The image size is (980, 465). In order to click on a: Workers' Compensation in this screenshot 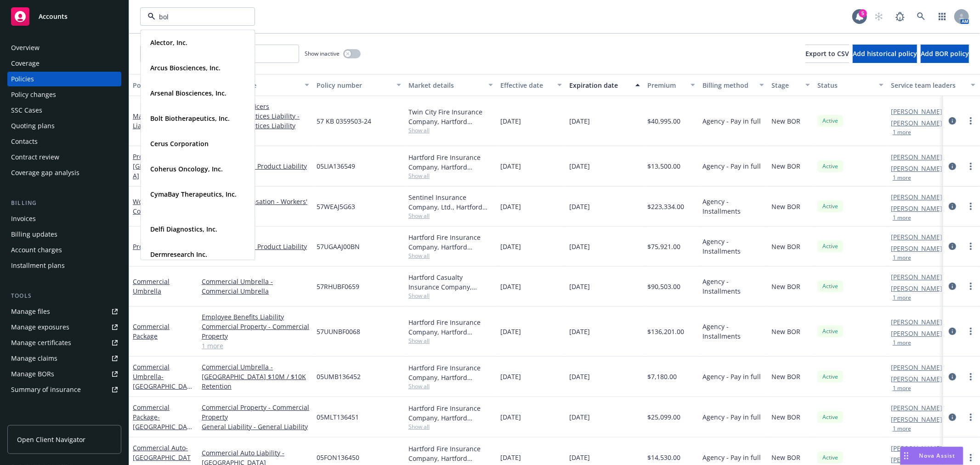, I will do `click(154, 206)`.